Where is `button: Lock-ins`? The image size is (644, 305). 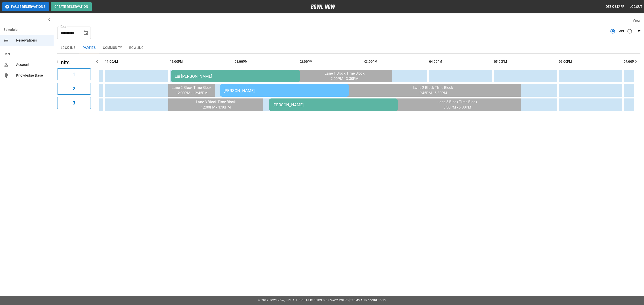
button: Lock-ins is located at coordinates (68, 48).